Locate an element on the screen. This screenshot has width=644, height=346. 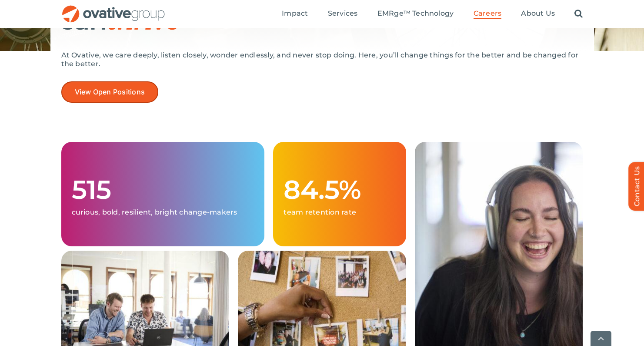
a: EMRge™ Technology is located at coordinates (415, 14).